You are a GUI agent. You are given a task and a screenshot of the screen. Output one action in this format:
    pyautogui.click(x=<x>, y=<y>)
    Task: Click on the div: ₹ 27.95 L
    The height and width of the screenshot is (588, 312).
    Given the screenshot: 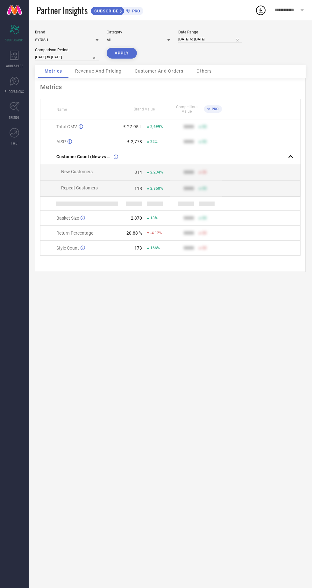 What is the action you would take?
    pyautogui.click(x=132, y=127)
    